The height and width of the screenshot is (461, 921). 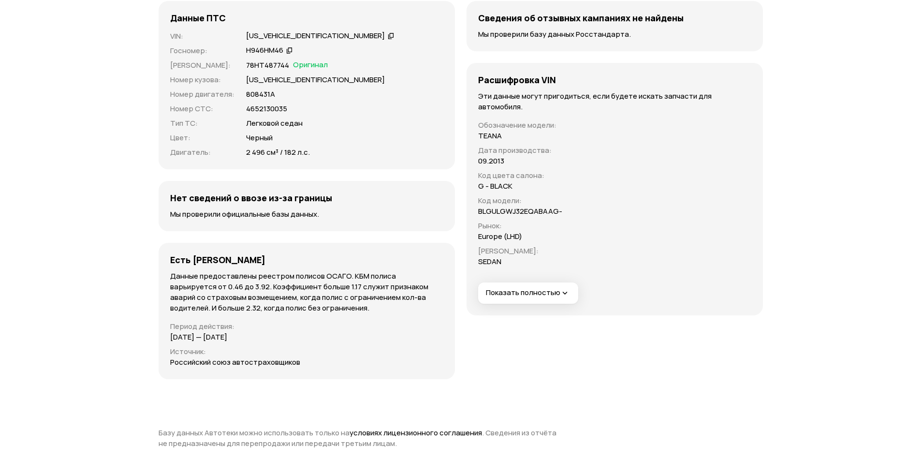 What do you see at coordinates (198, 18) in the screenshot?
I see `h4: Данные ПТС` at bounding box center [198, 18].